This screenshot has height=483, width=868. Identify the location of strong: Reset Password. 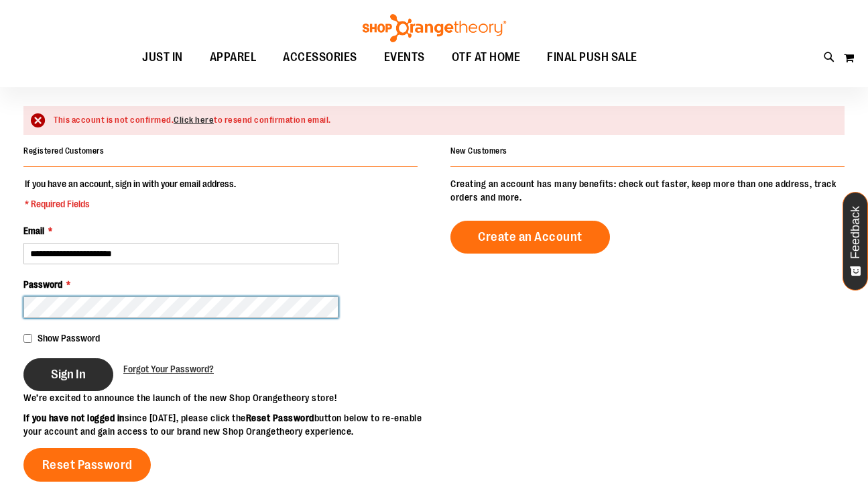
(280, 418).